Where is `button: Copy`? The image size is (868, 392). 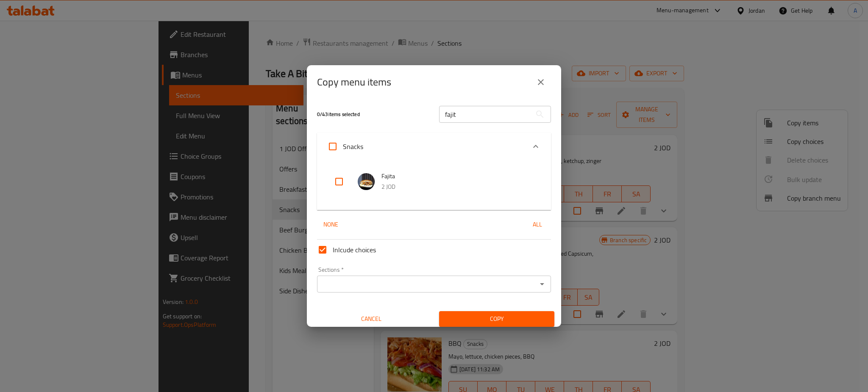 button: Copy is located at coordinates (496, 319).